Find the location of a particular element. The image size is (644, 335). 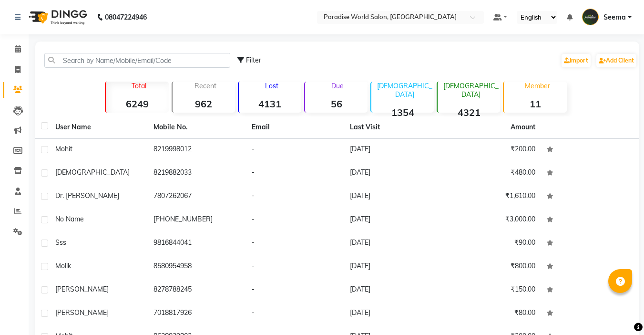

a: Import is located at coordinates (576, 60).